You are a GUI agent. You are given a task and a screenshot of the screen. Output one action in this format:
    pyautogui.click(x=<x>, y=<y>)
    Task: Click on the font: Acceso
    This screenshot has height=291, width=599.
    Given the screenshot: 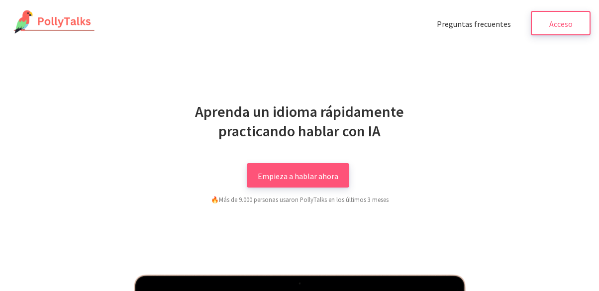 What is the action you would take?
    pyautogui.click(x=561, y=23)
    